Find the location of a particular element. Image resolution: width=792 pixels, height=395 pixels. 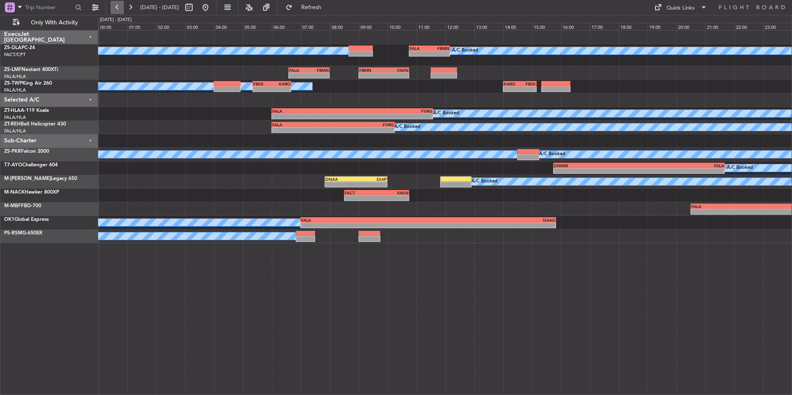

div: 17:00 is located at coordinates (605, 26).